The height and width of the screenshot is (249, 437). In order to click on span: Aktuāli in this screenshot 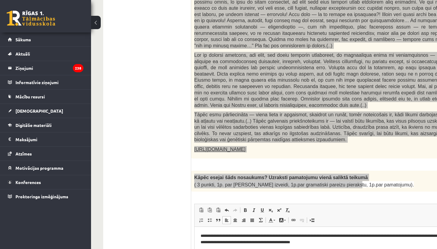, I will do `click(23, 54)`.